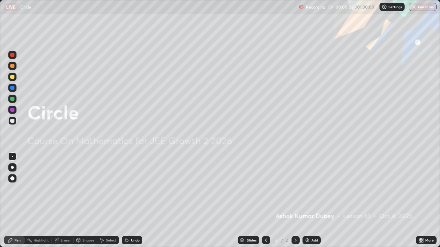  Describe the element at coordinates (135, 240) in the screenshot. I see `div: Undo` at that location.